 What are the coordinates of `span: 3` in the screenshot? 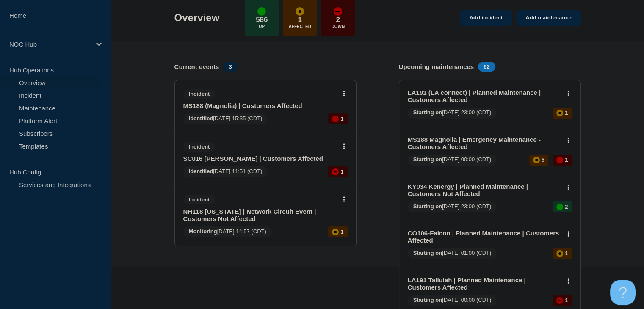 It's located at (230, 67).